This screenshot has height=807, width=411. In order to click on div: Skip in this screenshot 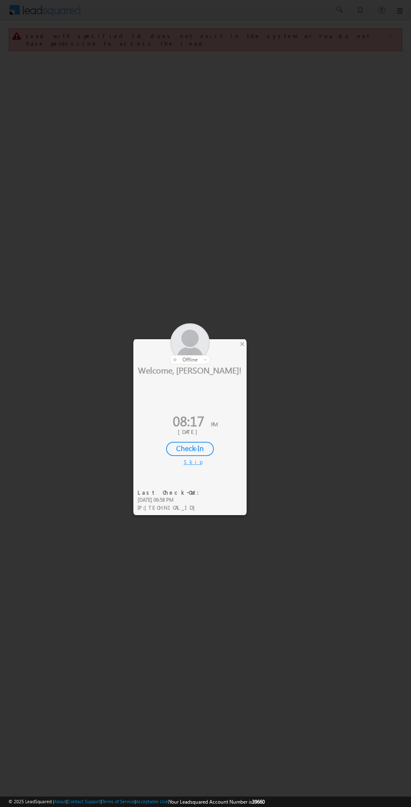, I will do `click(190, 462)`.